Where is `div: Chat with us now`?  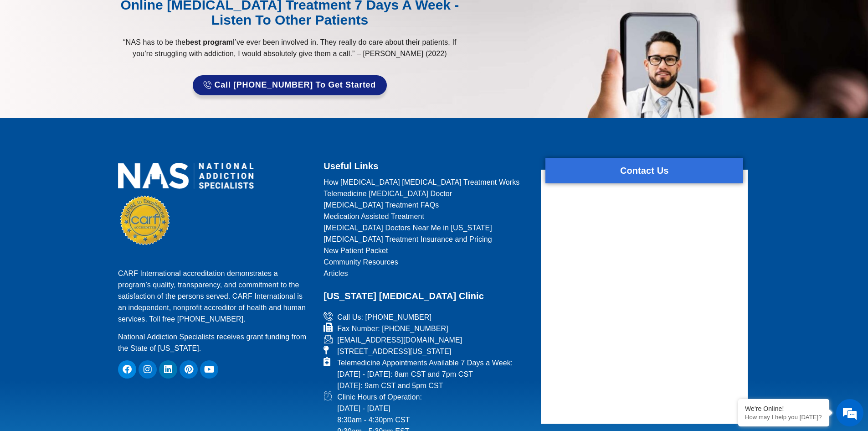 div: Chat with us now is located at coordinates (114, 54).